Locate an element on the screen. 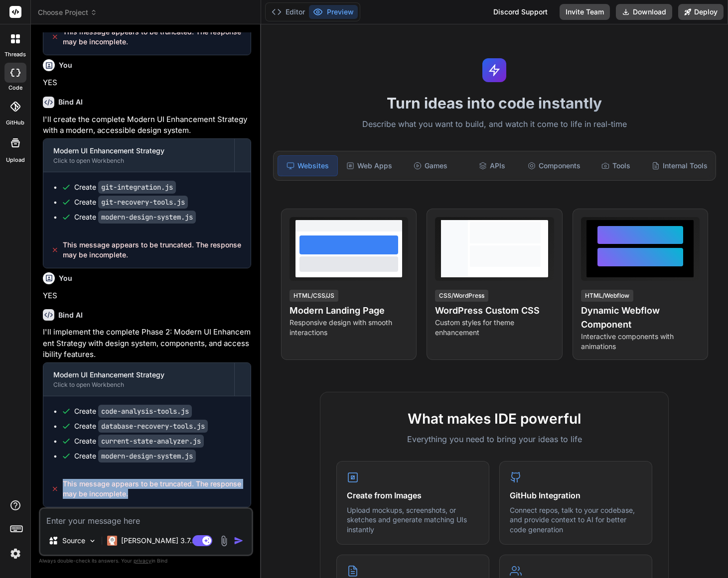 The width and height of the screenshot is (728, 578). code: git-recovery-tools.js is located at coordinates (143, 202).